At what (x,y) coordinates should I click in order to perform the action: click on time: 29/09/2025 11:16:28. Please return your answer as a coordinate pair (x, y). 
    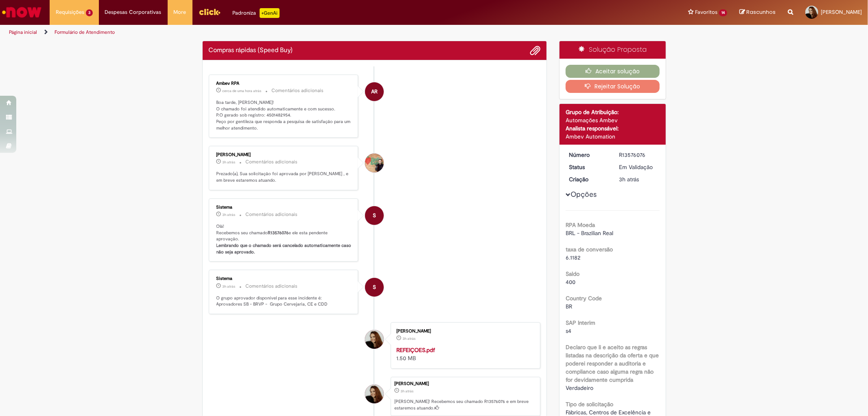
    Looking at the image, I should click on (229, 286).